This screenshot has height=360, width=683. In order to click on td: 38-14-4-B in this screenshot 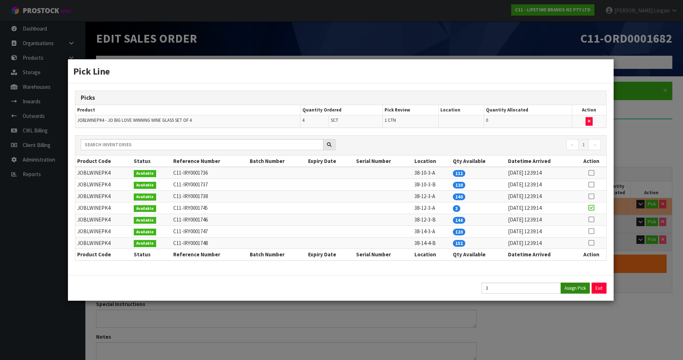, I will do `click(432, 243)`.